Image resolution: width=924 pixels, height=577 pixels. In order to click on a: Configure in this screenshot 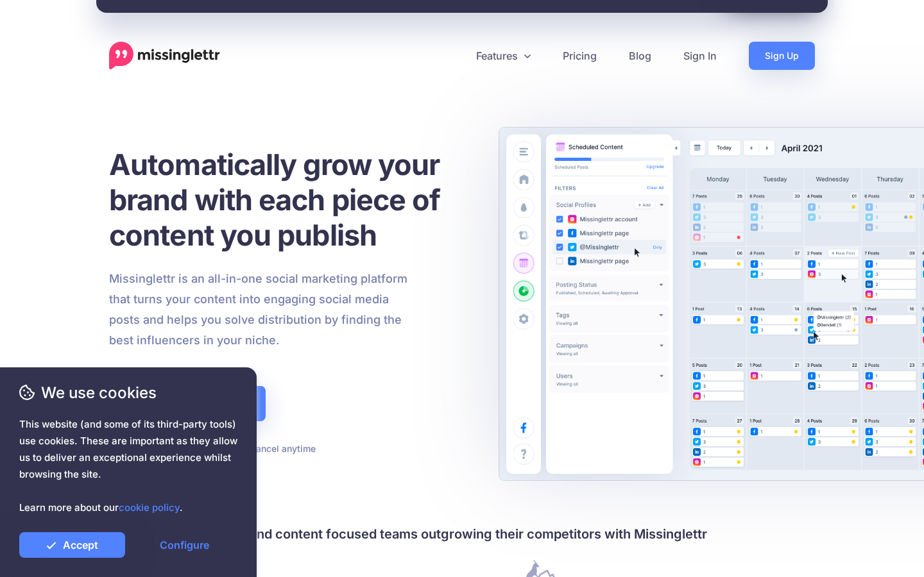, I will do `click(184, 545)`.